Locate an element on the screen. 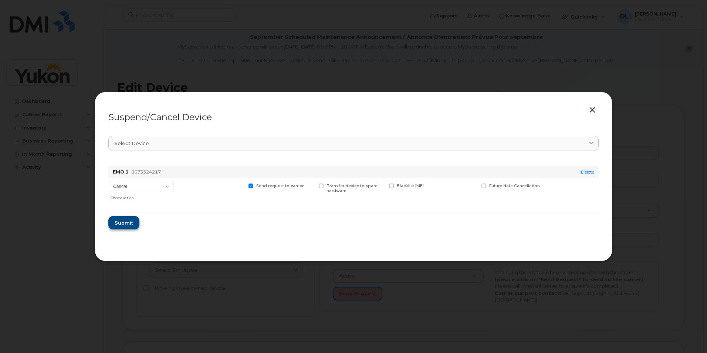 This screenshot has height=353, width=707. input: Transfer device to spare hardware is located at coordinates (312, 185).